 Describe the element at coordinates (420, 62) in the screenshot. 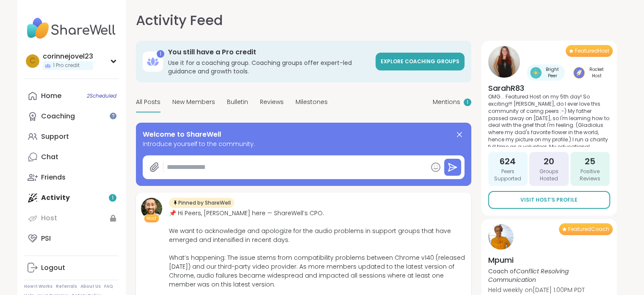

I see `a: Explore Coaching Groups` at that location.